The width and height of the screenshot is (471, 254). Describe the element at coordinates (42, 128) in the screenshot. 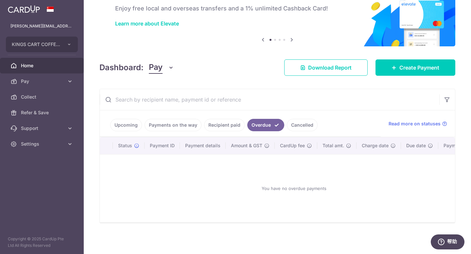

I see `span: Support` at that location.